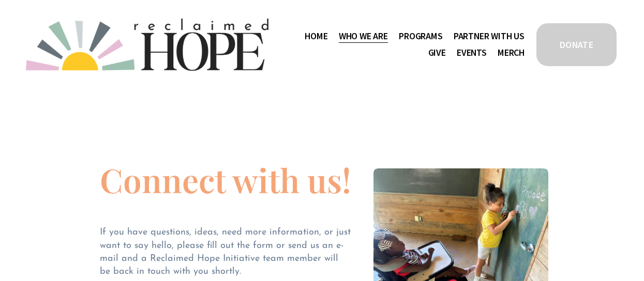 The width and height of the screenshot is (644, 281). I want to click on span: Partner With Us, so click(489, 36).